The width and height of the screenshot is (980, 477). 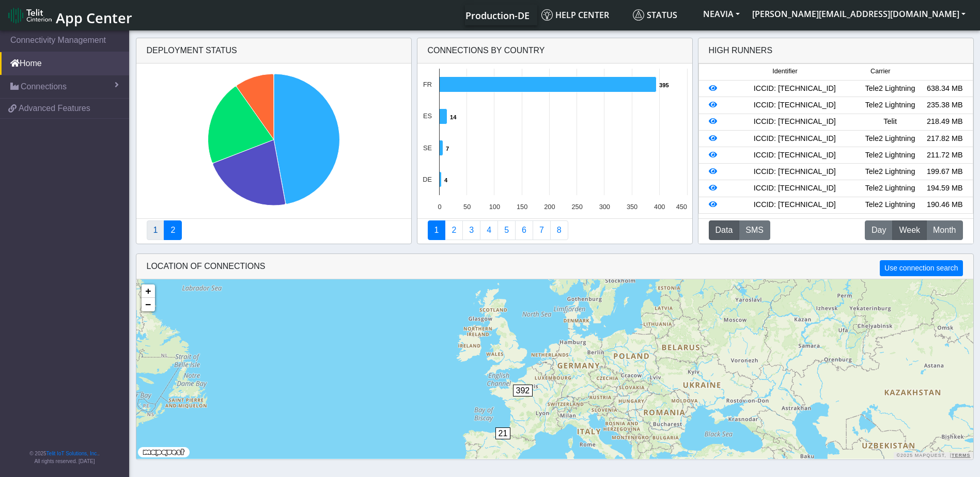 What do you see at coordinates (664, 85) in the screenshot?
I see `text: 395` at bounding box center [664, 85].